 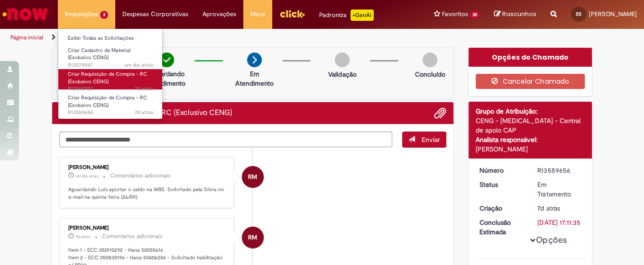 What do you see at coordinates (519, 14) in the screenshot?
I see `span: Rascunhos` at bounding box center [519, 14].